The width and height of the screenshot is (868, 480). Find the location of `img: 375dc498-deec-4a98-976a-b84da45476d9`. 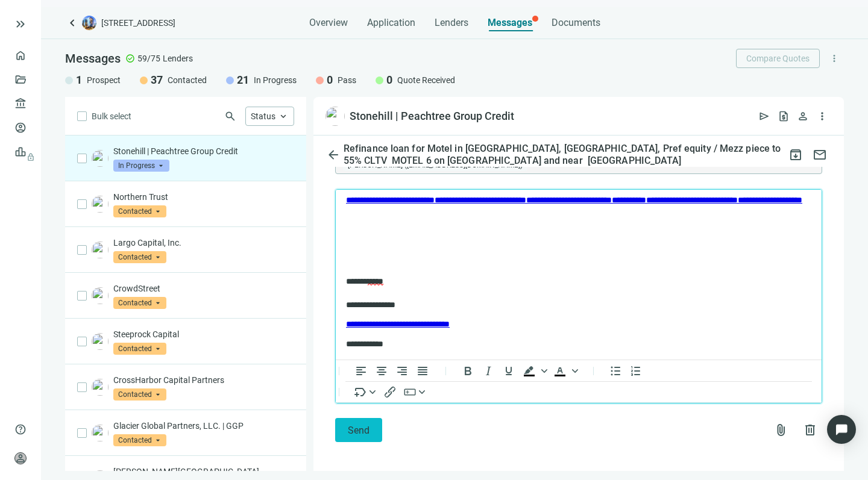

img: 375dc498-deec-4a98-976a-b84da45476d9 is located at coordinates (100, 387).